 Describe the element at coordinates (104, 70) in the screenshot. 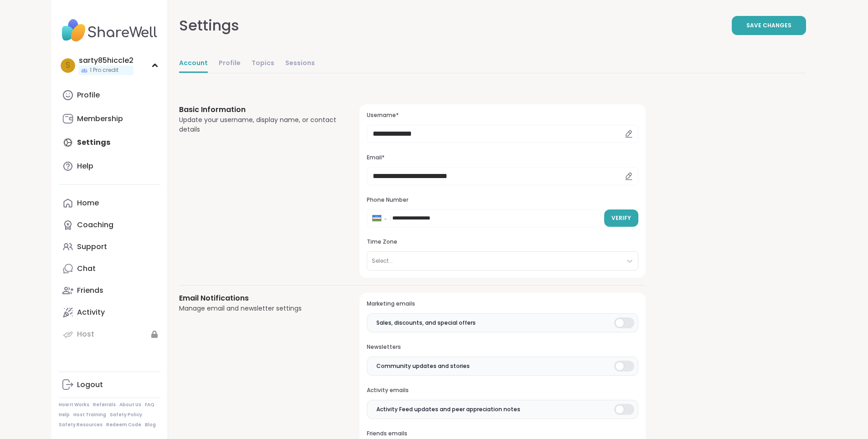

I see `span: 1 Pro credit` at that location.